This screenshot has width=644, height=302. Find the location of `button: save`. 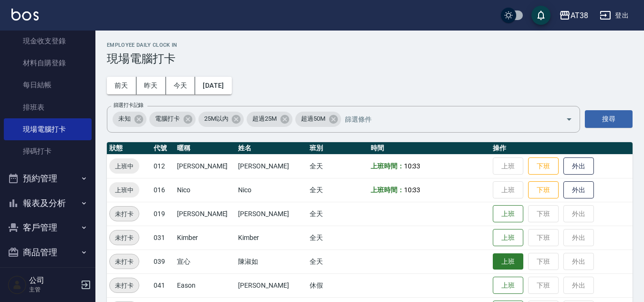

button: save is located at coordinates (541, 15).